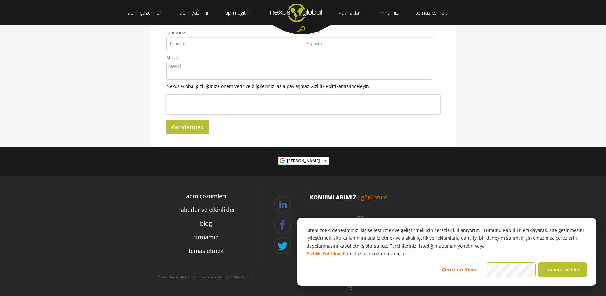 The image size is (606, 296). What do you see at coordinates (194, 12) in the screenshot?
I see `font: apm yazılımı` at bounding box center [194, 12].